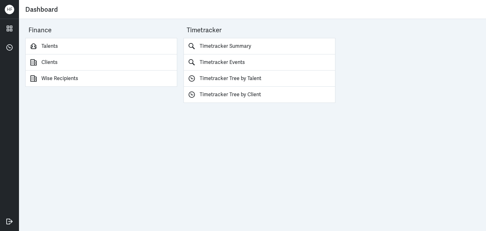 The image size is (486, 231). What do you see at coordinates (101, 46) in the screenshot?
I see `a: Talents` at bounding box center [101, 46].